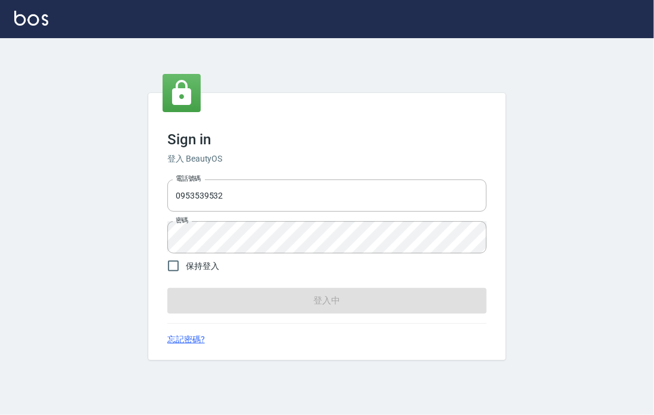 This screenshot has width=654, height=415. Describe the element at coordinates (188, 178) in the screenshot. I see `label: 電話號碼` at that location.